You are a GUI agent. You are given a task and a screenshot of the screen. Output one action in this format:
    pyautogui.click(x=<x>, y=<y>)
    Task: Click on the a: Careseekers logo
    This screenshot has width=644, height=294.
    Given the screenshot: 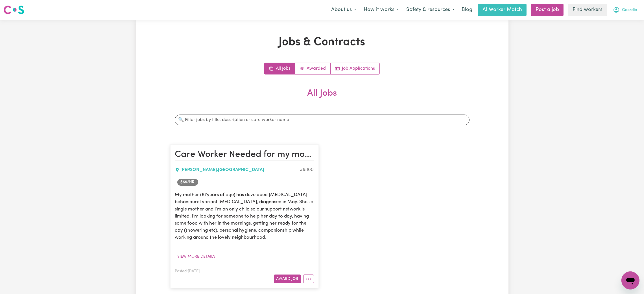 What is the action you would take?
    pyautogui.click(x=14, y=10)
    